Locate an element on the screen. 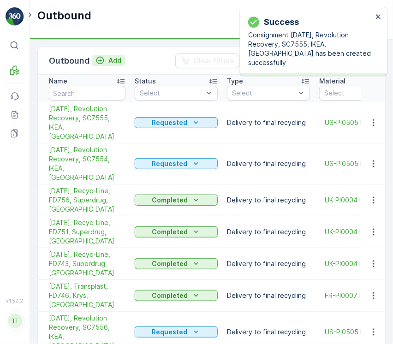 Image resolution: width=393 pixels, height=344 pixels. p: Material is located at coordinates (332, 81).